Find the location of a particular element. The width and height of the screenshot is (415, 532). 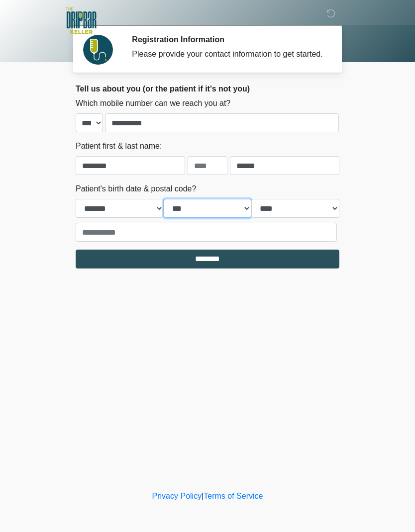

a: Terms of Service is located at coordinates (232, 496).